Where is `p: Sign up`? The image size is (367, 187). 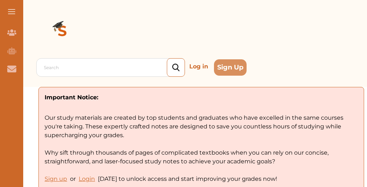
p: Sign up is located at coordinates (56, 179).